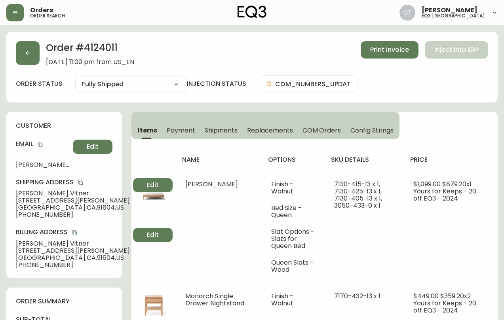 Image resolution: width=504 pixels, height=320 pixels. I want to click on span: Items, so click(147, 130).